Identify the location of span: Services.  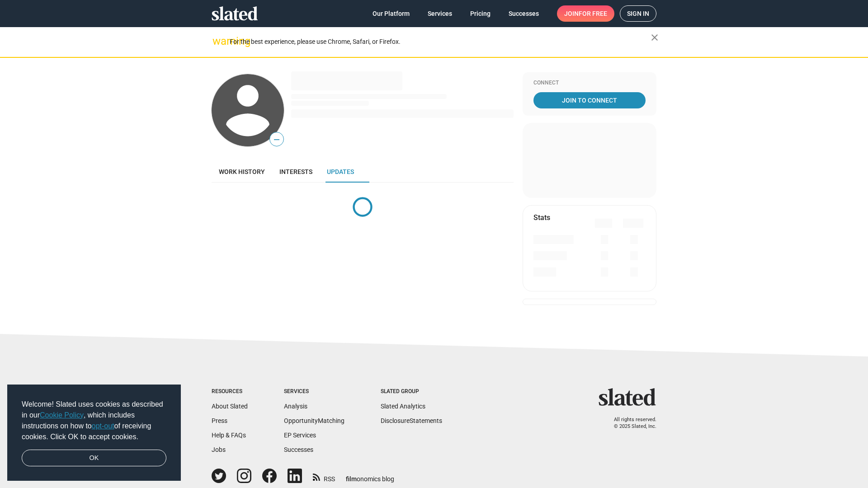
(440, 14).